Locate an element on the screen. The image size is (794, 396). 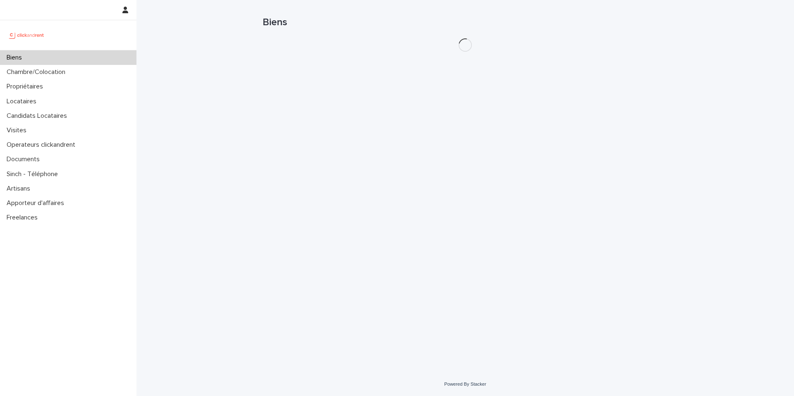
p: Propriétaires is located at coordinates (26, 86).